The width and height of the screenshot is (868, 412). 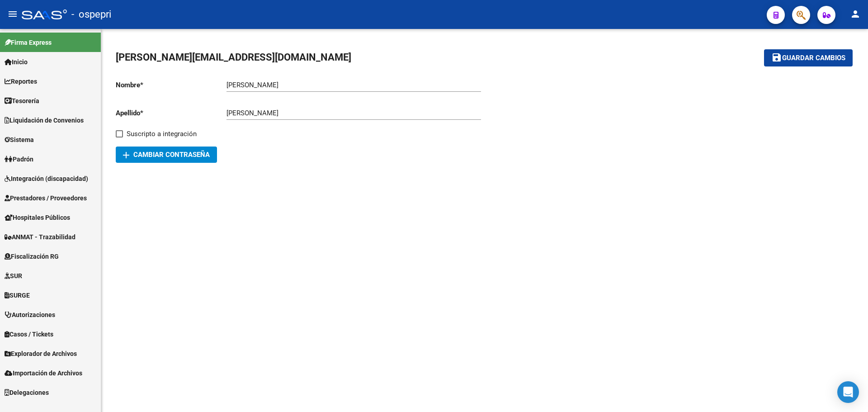 What do you see at coordinates (37, 217) in the screenshot?
I see `span: Hospitales Públicos` at bounding box center [37, 217].